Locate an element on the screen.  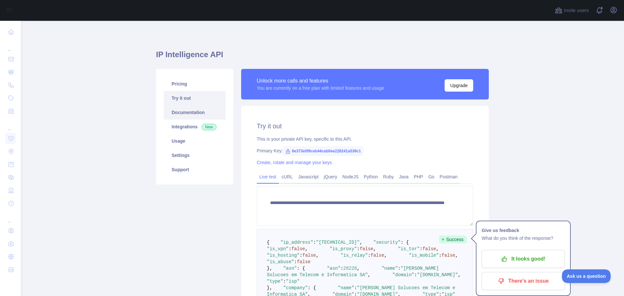
a: Usage is located at coordinates (195, 141).